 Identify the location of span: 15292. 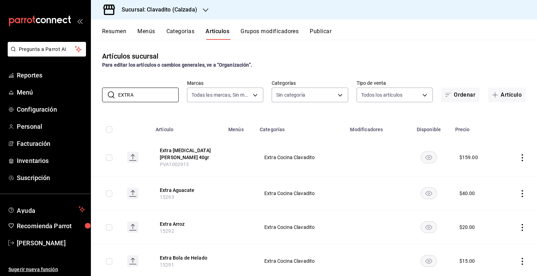
(167, 231).